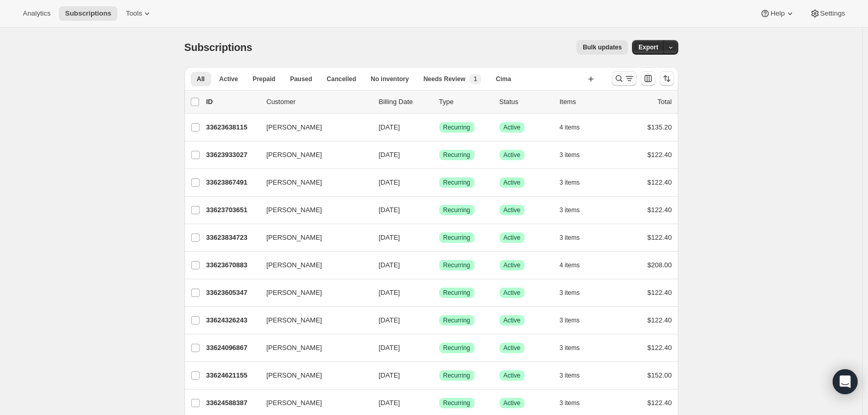 This screenshot has width=868, height=415. Describe the element at coordinates (475, 79) in the screenshot. I see `span: 1` at that location.